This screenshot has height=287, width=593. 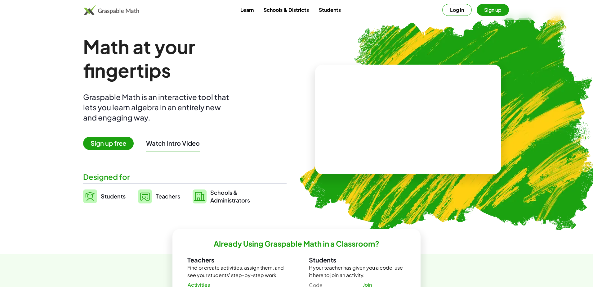 What do you see at coordinates (358, 271) in the screenshot?
I see `p: If your teacher has given you a code, use it here to join an activity.` at bounding box center [358, 271].